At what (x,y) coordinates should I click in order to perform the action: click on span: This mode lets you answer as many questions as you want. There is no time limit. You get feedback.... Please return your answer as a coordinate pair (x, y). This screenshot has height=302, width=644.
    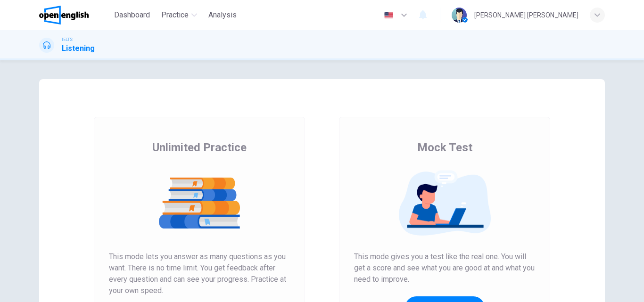
    Looking at the image, I should click on (200, 274).